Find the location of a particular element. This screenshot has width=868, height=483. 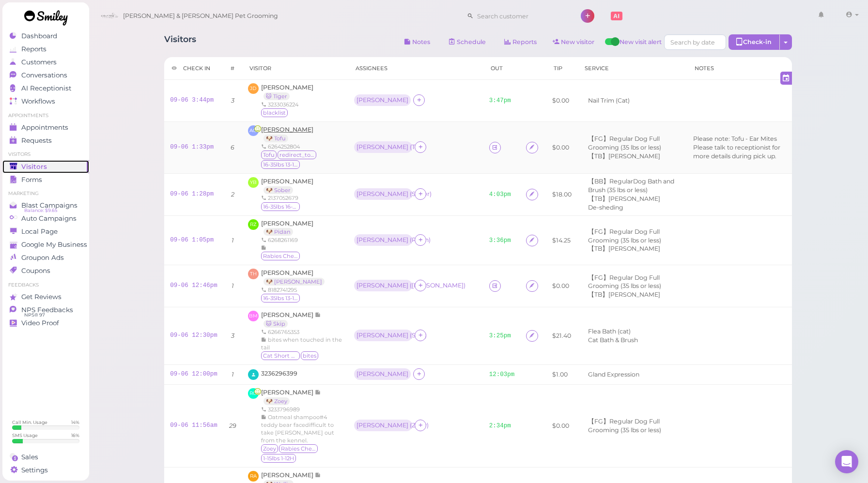

td: $1.00 is located at coordinates (561, 375).